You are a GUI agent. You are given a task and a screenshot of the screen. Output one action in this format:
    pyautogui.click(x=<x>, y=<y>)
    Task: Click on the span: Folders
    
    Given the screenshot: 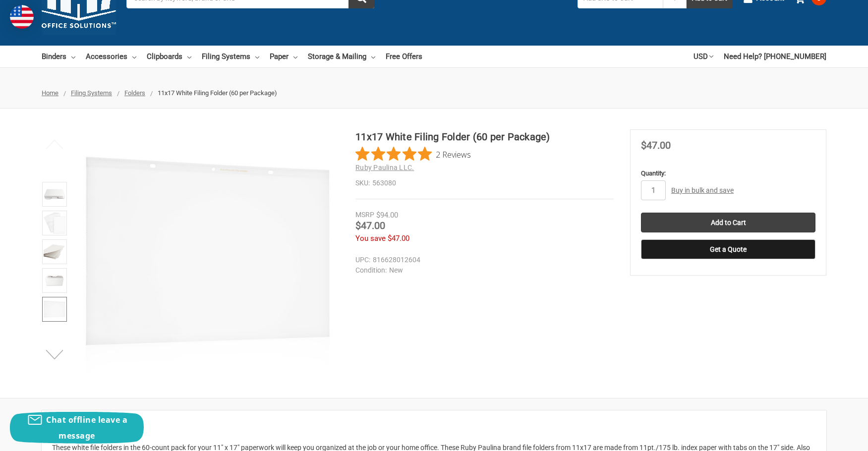 What is the action you would take?
    pyautogui.click(x=135, y=93)
    